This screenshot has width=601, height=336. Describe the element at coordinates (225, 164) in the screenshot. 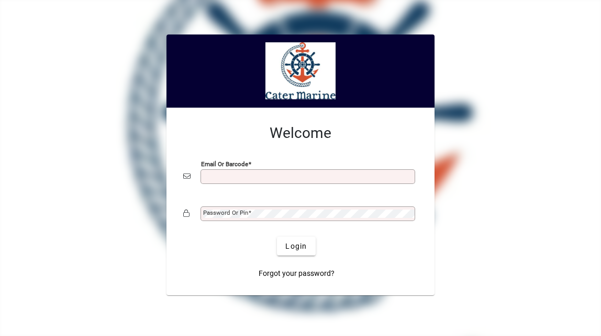

I see `mat-label: Email or Barcode` at that location.